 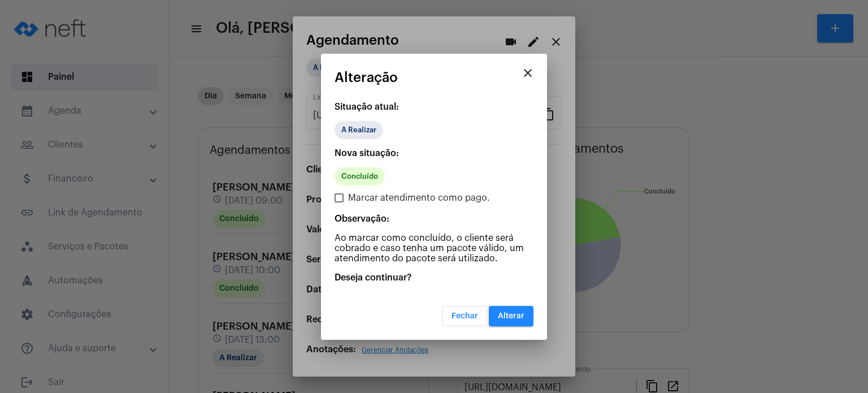 What do you see at coordinates (434, 278) in the screenshot?
I see `p: Deseja continuar?` at bounding box center [434, 278].